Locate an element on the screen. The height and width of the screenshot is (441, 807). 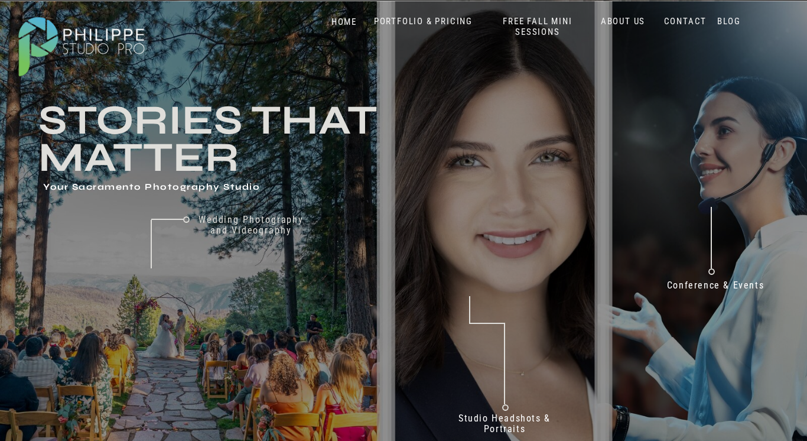
a: CONTACT is located at coordinates (686, 21).